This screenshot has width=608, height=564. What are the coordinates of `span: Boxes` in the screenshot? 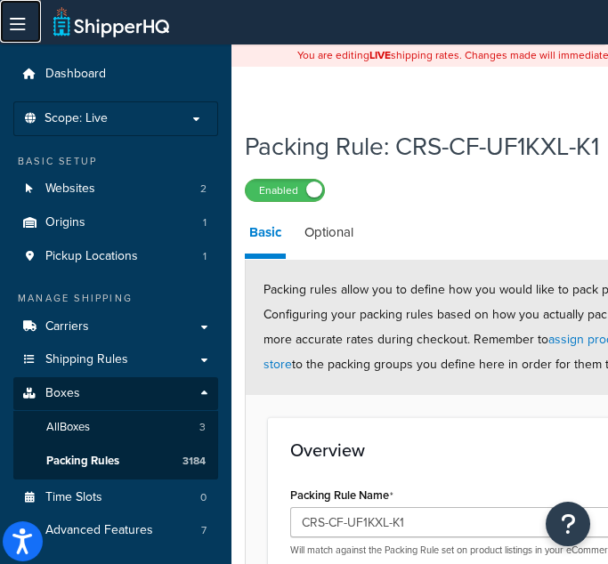 It's located at (62, 393).